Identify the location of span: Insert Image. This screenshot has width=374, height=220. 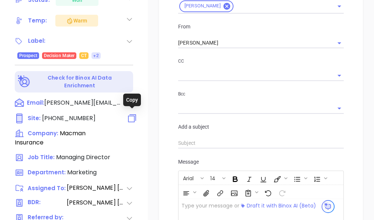
(233, 192).